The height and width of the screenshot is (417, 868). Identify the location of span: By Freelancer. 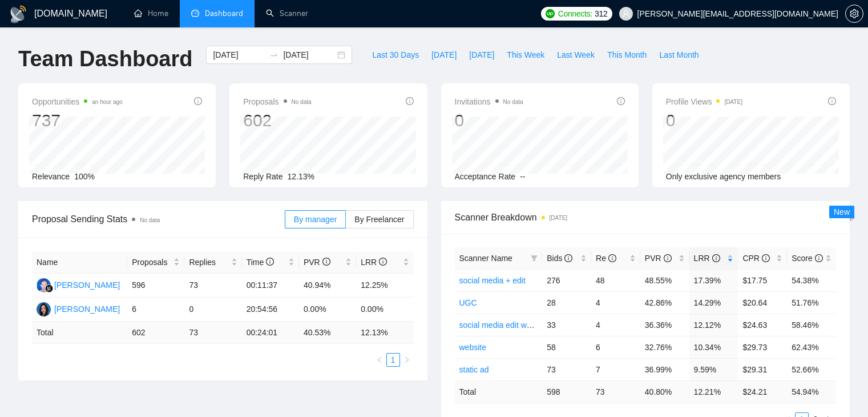
(379, 220).